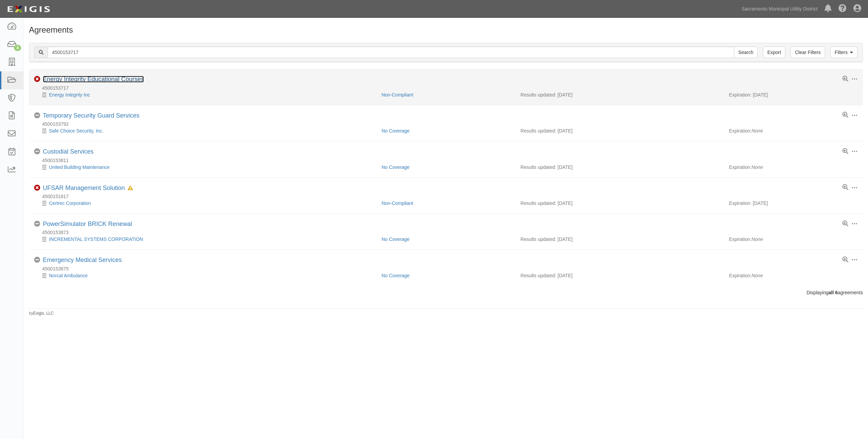 The image size is (868, 439). I want to click on div: Custodial Services, so click(68, 152).